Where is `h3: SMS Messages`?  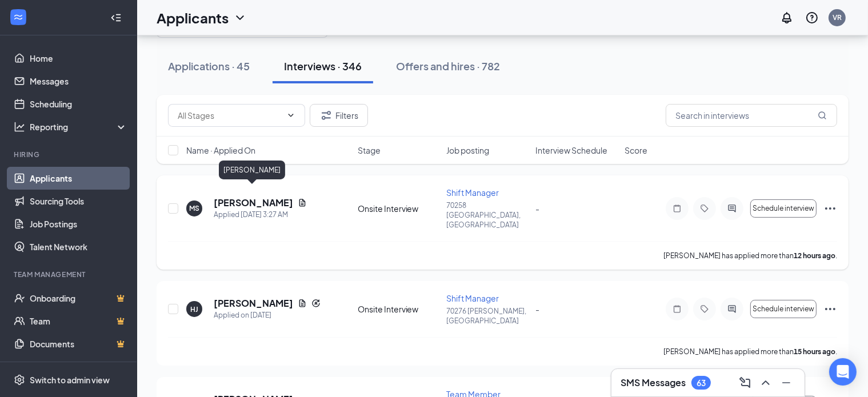 h3: SMS Messages is located at coordinates (653, 383).